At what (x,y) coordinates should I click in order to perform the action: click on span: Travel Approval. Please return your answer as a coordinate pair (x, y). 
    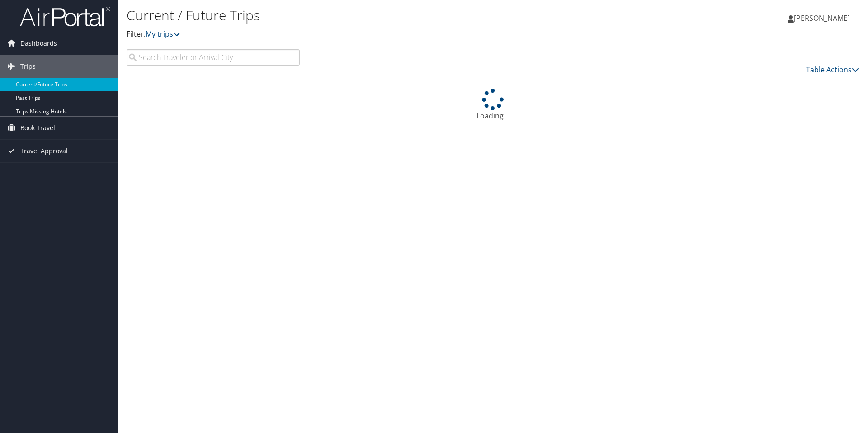
    Looking at the image, I should click on (44, 151).